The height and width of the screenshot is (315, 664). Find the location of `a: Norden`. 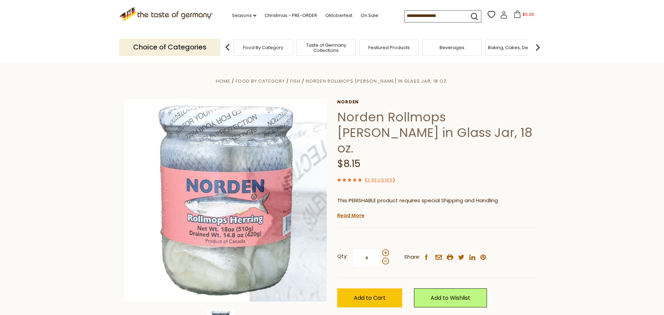

a: Norden is located at coordinates (438, 102).